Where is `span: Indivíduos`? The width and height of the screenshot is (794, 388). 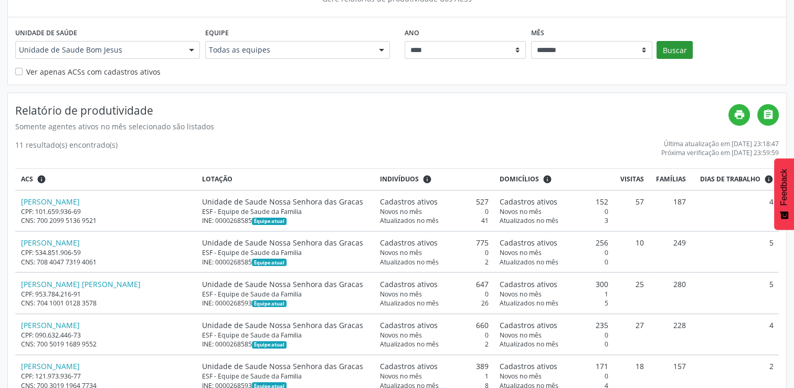
span: Indivíduos is located at coordinates (400, 179).